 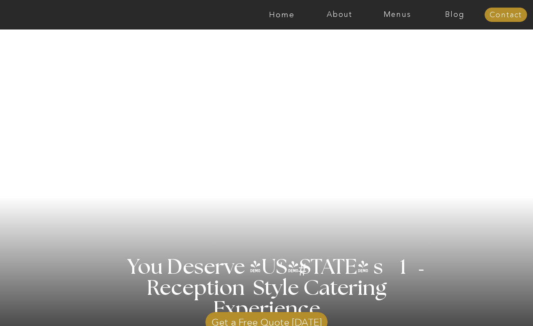 I want to click on a: Home, so click(x=282, y=15).